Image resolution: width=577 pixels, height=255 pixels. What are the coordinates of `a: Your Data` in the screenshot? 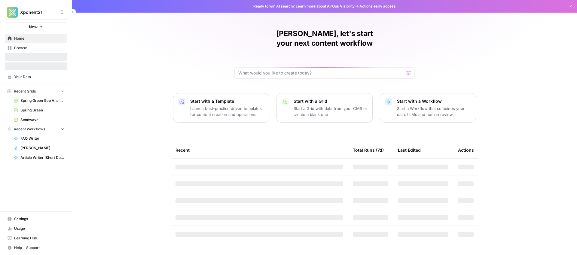 It's located at (36, 77).